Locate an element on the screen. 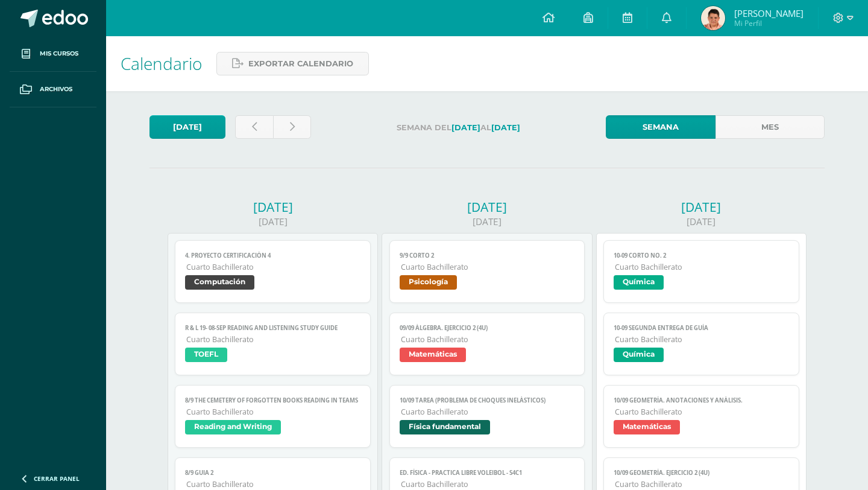  span: Mi Perfil is located at coordinates (769, 23).